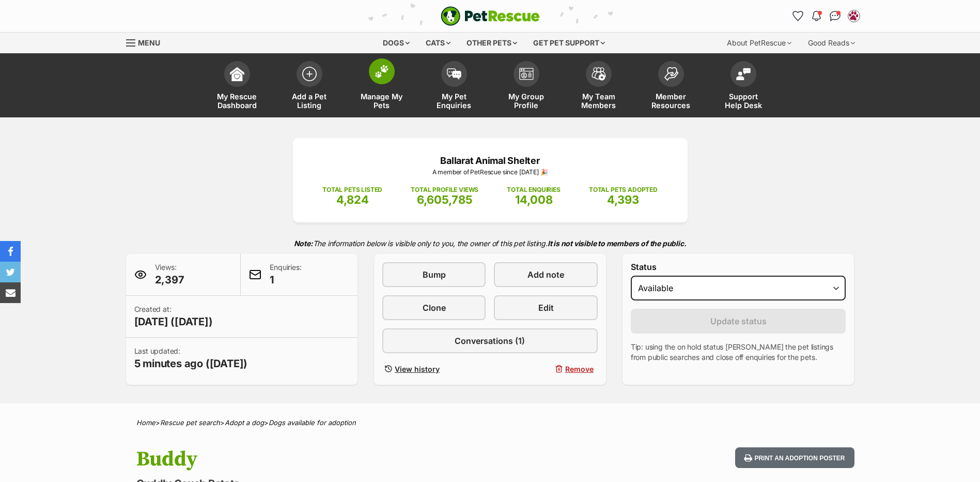  What do you see at coordinates (245, 423) in the screenshot?
I see `a: Adopt a dog` at bounding box center [245, 423].